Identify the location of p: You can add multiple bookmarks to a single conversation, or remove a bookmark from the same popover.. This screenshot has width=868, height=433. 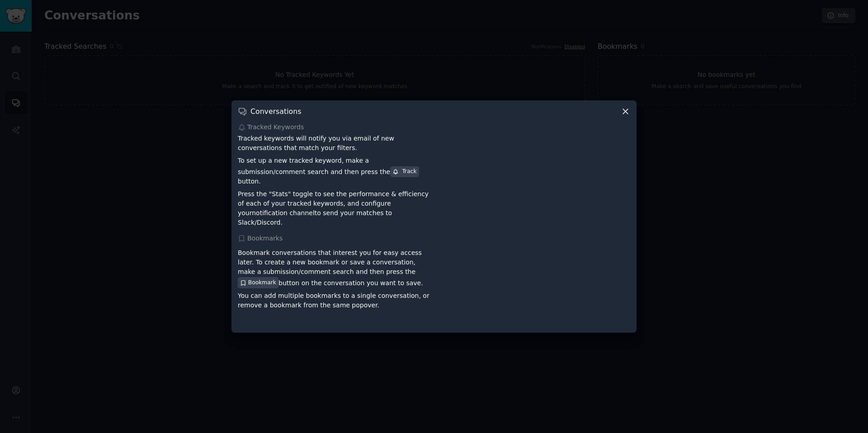
(334, 301).